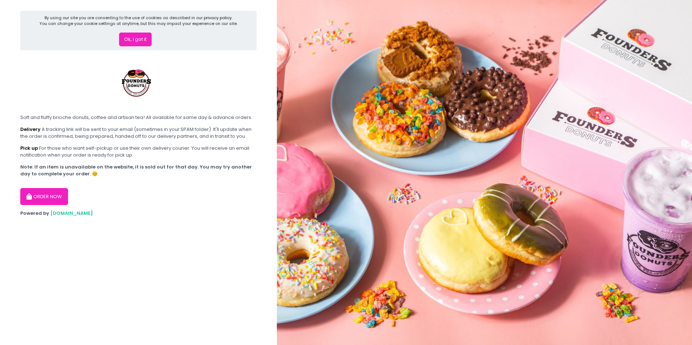 The width and height of the screenshot is (692, 345). Describe the element at coordinates (29, 148) in the screenshot. I see `b: Pick up` at that location.